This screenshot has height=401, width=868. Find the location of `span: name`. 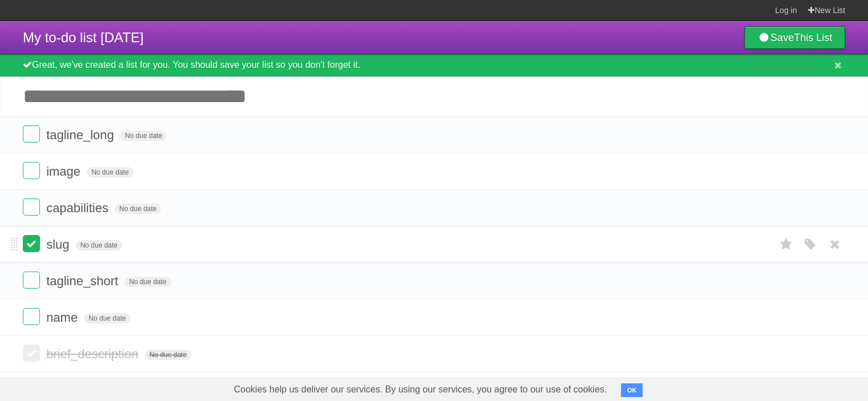

span: name is located at coordinates (64, 317).